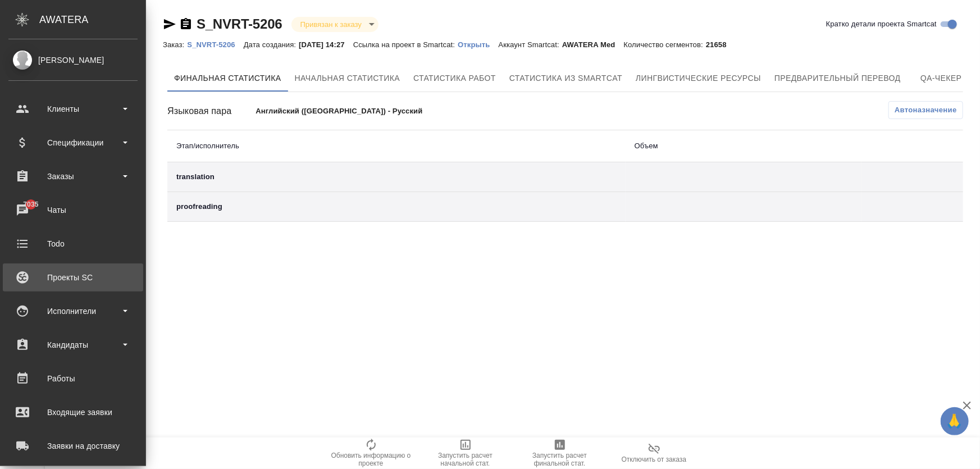  Describe the element at coordinates (530, 44) in the screenshot. I see `p: Аккаунт Smartcat:` at that location.